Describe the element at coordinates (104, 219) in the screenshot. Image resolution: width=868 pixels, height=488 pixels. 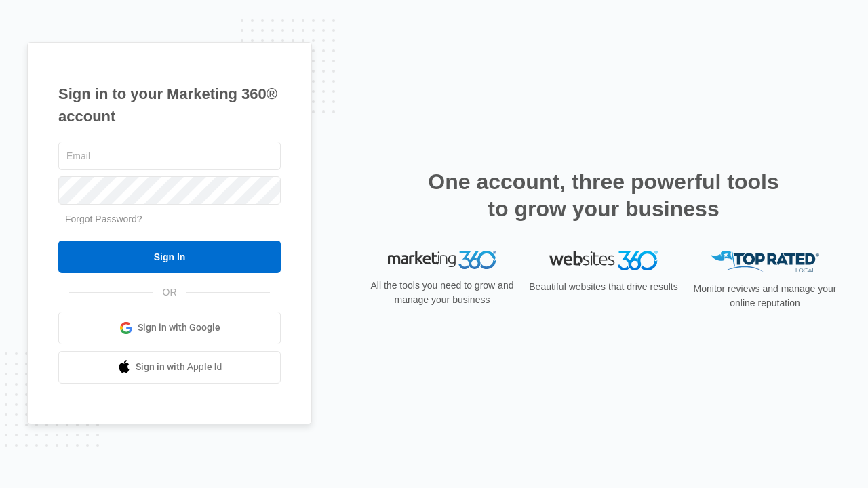
I see `a: Forgot Password?` at that location.